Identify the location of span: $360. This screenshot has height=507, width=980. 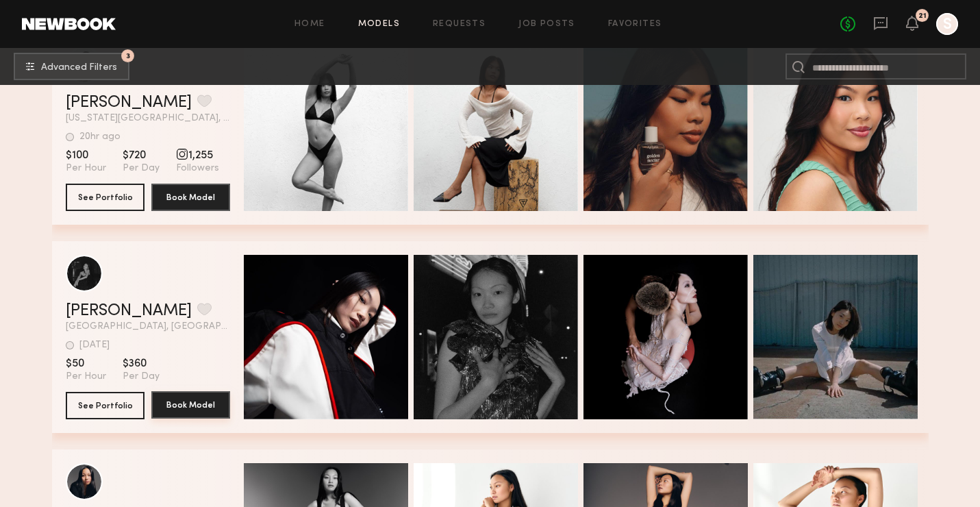
(141, 364).